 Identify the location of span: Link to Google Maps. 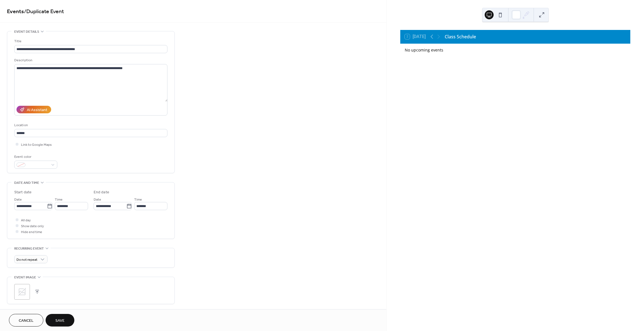
(36, 145).